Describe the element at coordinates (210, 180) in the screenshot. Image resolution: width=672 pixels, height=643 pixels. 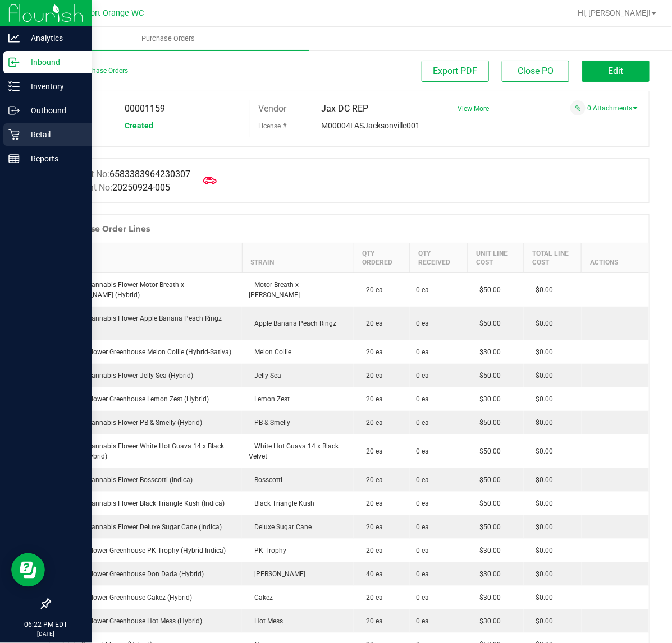
I see `span: Mark as Arrived` at that location.